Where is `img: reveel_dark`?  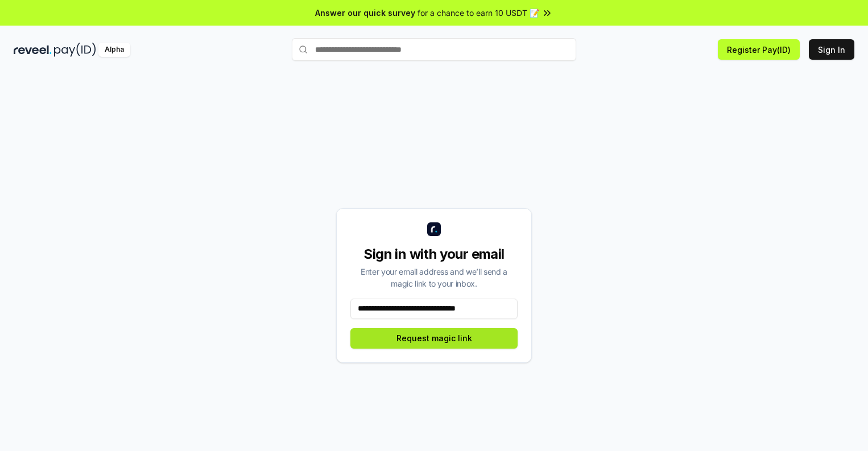 img: reveel_dark is located at coordinates (33, 50).